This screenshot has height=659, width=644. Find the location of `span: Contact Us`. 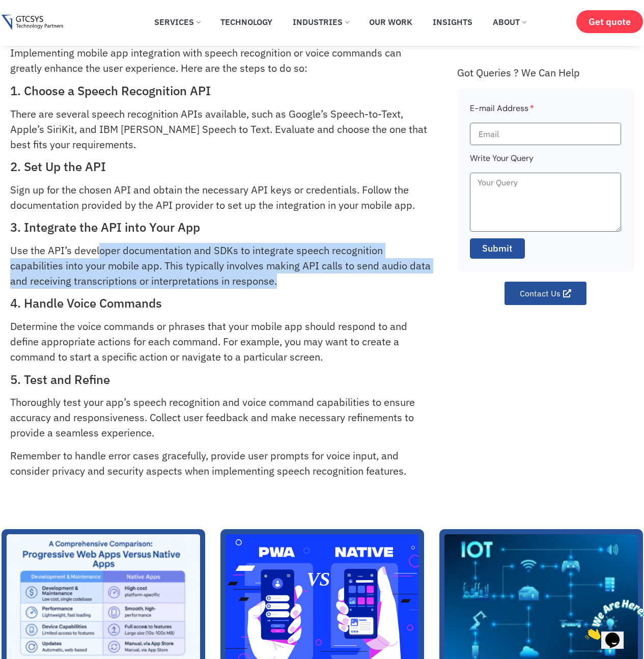

span: Contact Us is located at coordinates (540, 294).